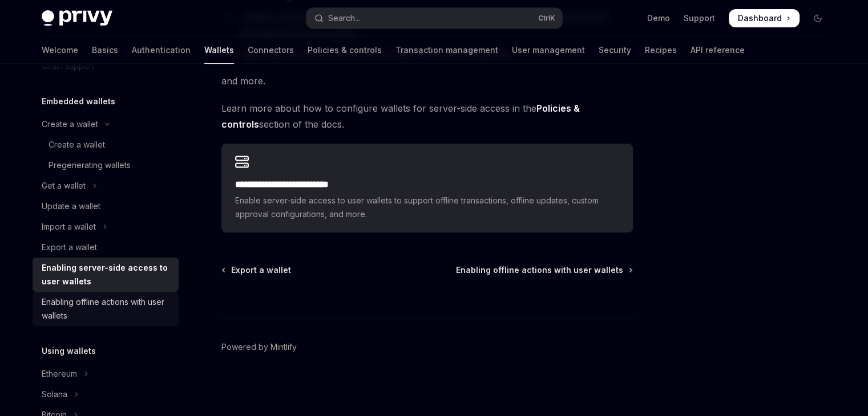 The width and height of the screenshot is (868, 416). Describe the element at coordinates (90, 166) in the screenshot. I see `div: Pregenerating wallets` at that location.